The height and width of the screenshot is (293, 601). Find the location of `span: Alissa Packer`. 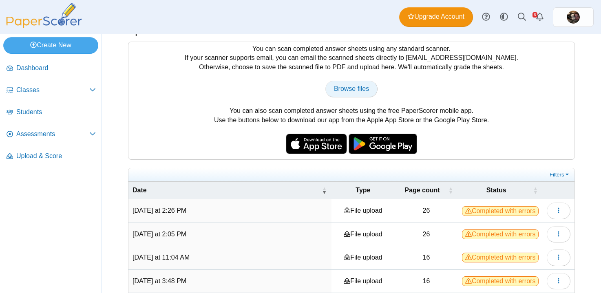

span: Alissa Packer is located at coordinates (573, 17).